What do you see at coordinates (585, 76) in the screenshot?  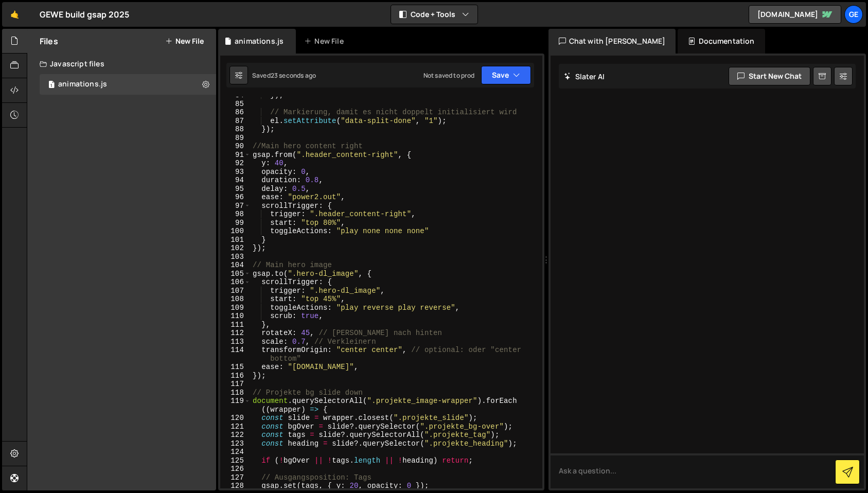 I see `h2: Slater AI` at bounding box center [585, 76].